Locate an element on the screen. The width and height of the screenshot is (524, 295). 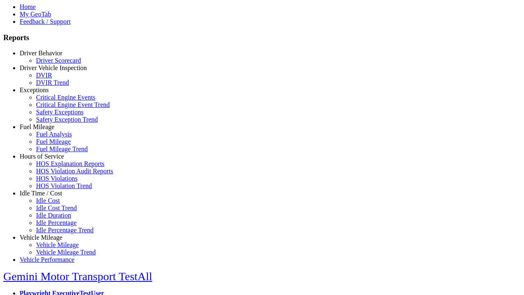
a: Critical Engine Events is located at coordinates (66, 97).